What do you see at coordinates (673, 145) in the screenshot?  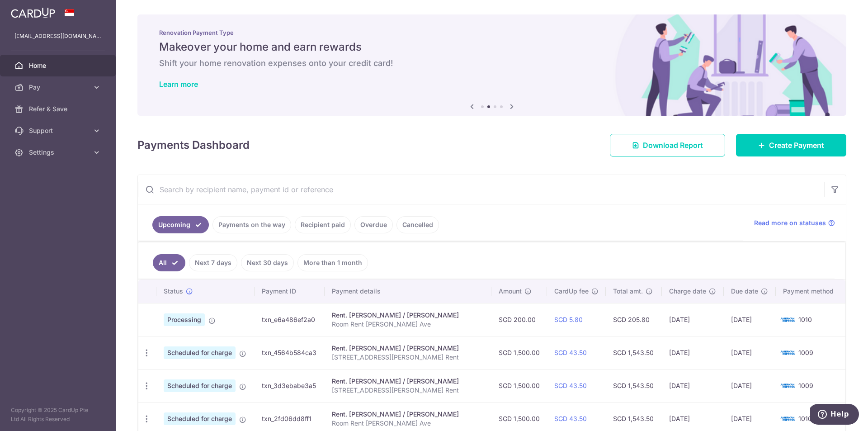 I see `span: Download Report` at bounding box center [673, 145].